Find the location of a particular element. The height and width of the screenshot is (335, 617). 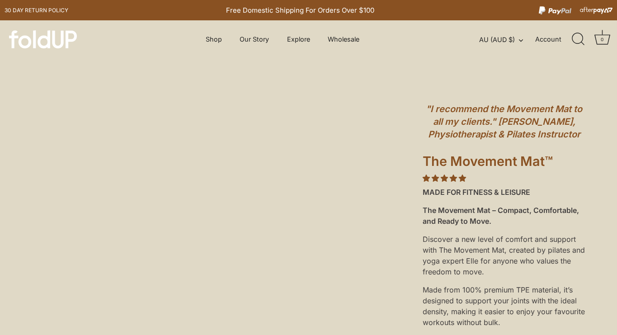

a: Shop is located at coordinates (213, 39).